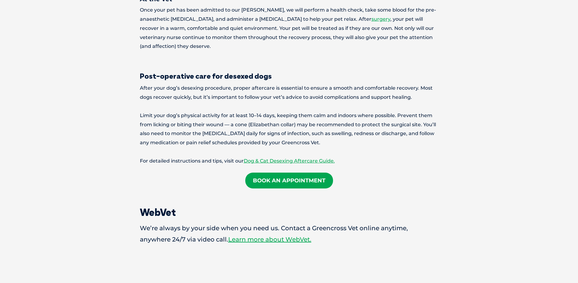  I want to click on h3: Post-operative care for desexed dogs, so click(289, 76).